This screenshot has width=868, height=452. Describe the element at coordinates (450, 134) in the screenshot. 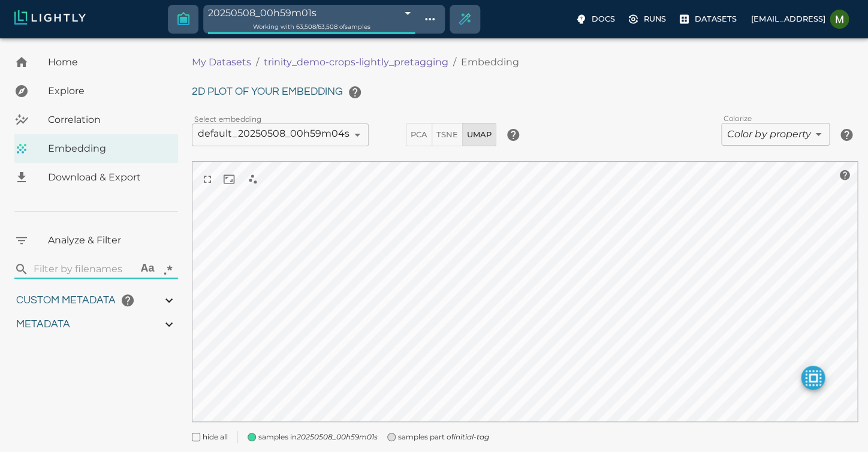

I see `div: dimensionality reduction method` at that location.